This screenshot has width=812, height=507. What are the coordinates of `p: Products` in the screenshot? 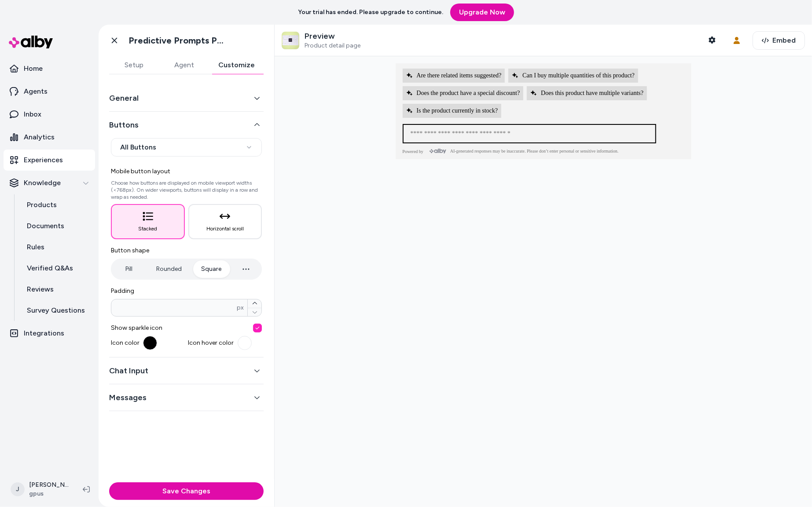 It's located at (42, 205).